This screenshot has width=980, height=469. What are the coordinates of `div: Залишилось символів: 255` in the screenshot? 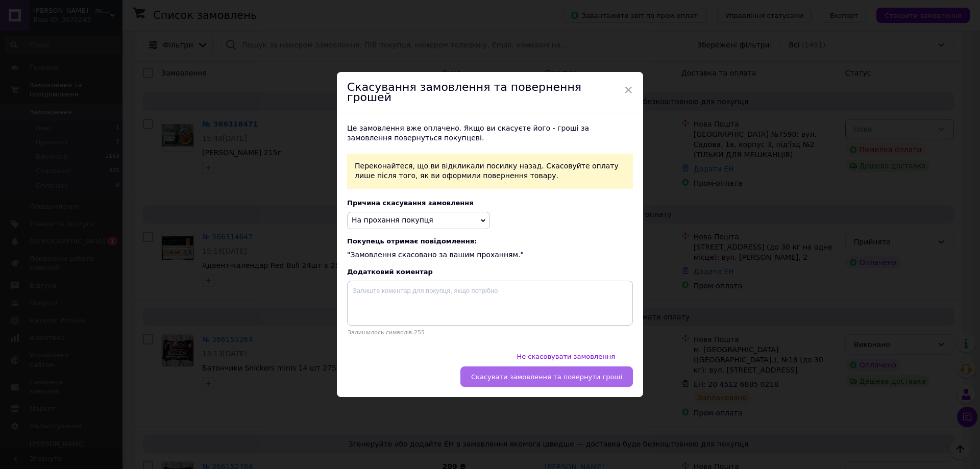 It's located at (490, 332).